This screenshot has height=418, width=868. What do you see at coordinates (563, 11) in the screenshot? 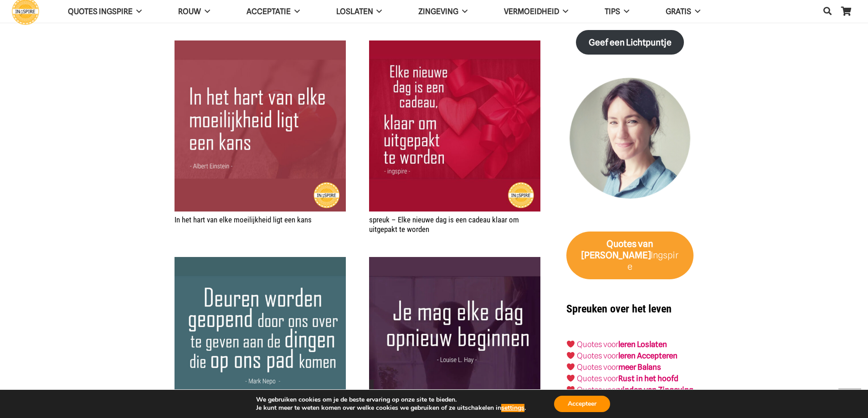
I see `span: VERMOEIDHEID Menu` at bounding box center [563, 11].